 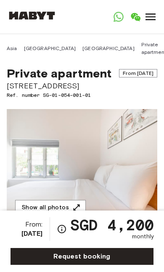 What do you see at coordinates (143, 237) in the screenshot?
I see `span: monthly` at bounding box center [143, 237].